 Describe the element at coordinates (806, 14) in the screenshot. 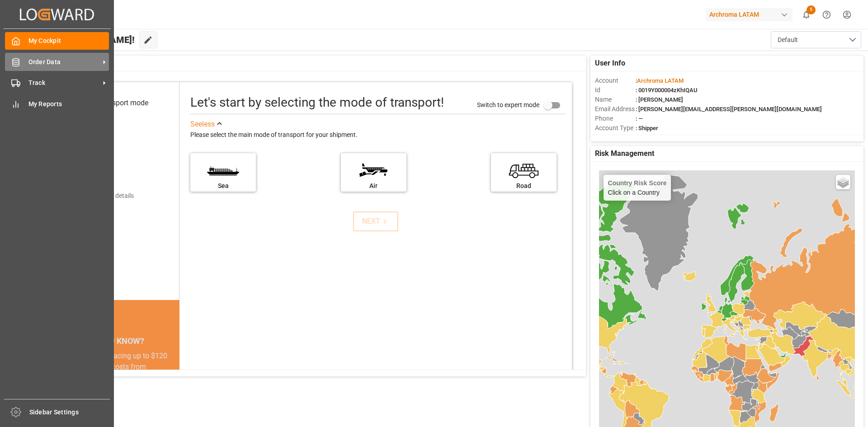

I see `button: show 5 new notifications` at that location.